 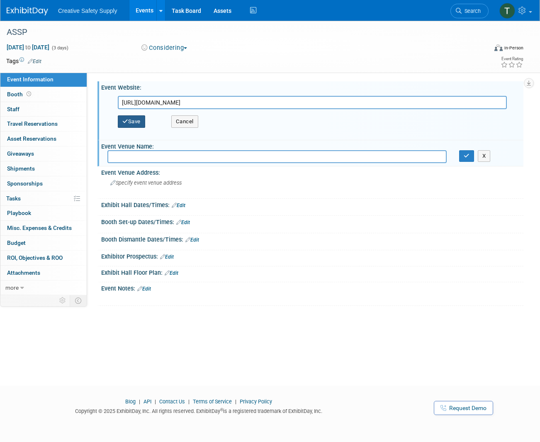 I want to click on span: Budget, so click(x=16, y=243).